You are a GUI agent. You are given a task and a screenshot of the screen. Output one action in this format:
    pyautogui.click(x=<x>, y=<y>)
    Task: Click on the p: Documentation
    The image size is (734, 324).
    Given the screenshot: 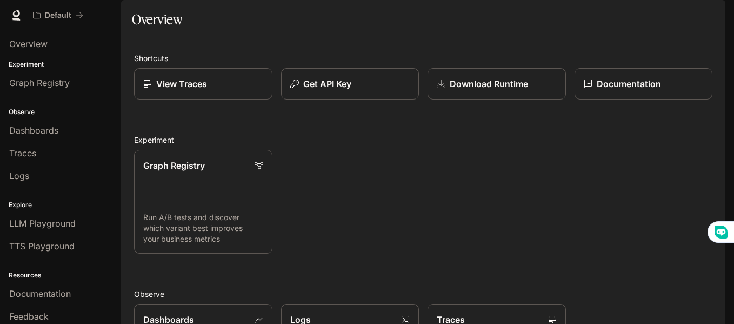 What is the action you would take?
    pyautogui.click(x=629, y=84)
    